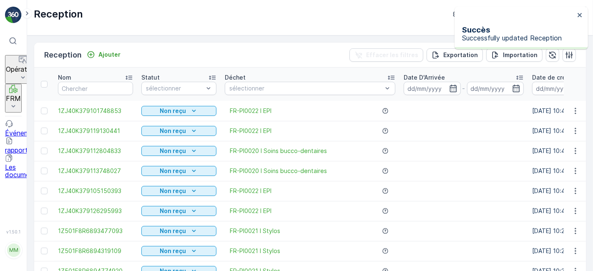 This screenshot has width=593, height=271. Describe the element at coordinates (95, 111) in the screenshot. I see `span: 1ZJ40K379101748853` at that location.